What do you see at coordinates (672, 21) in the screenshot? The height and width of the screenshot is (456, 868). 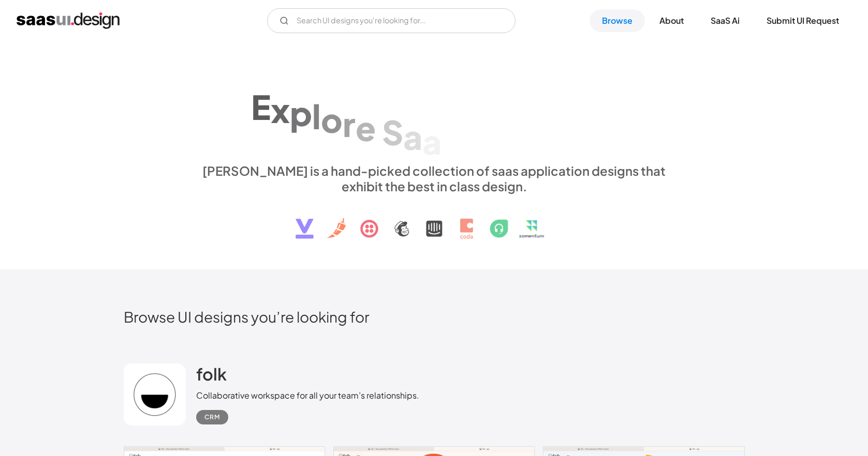 I see `a: About` at bounding box center [672, 21].